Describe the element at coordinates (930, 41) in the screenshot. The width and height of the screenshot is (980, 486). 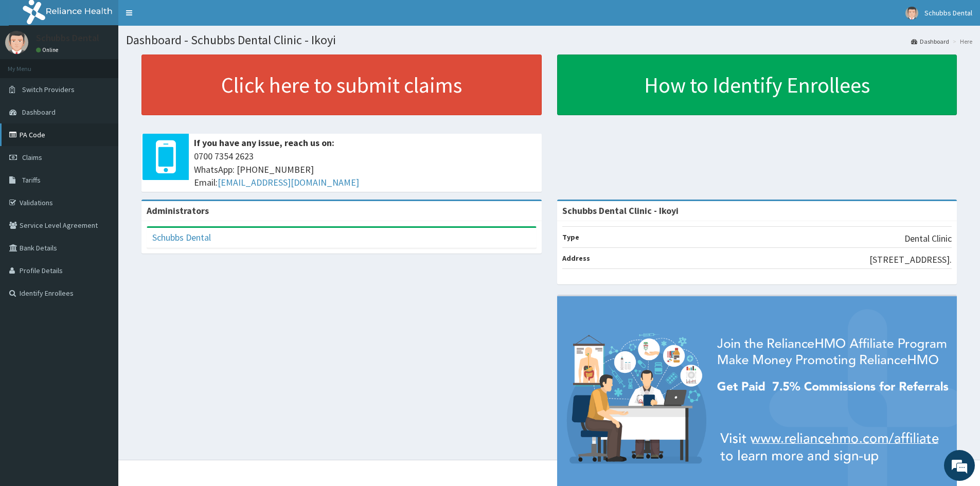
I see `a: Dashboard` at that location.